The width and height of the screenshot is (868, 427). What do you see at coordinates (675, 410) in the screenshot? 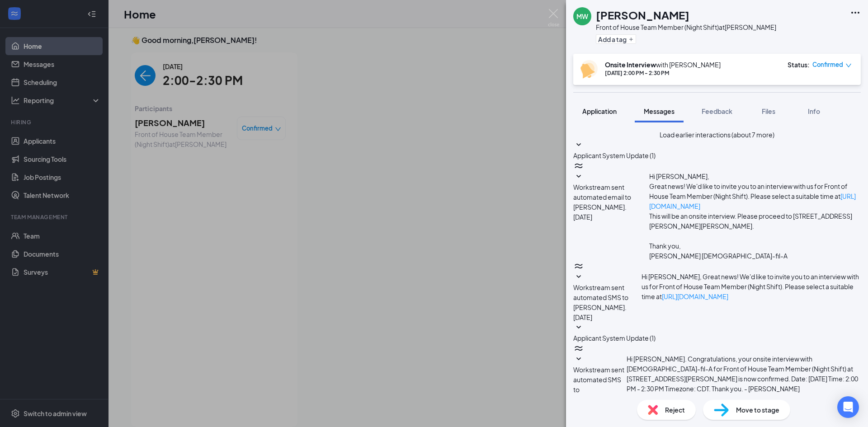
I see `span: Reject` at bounding box center [675, 410].